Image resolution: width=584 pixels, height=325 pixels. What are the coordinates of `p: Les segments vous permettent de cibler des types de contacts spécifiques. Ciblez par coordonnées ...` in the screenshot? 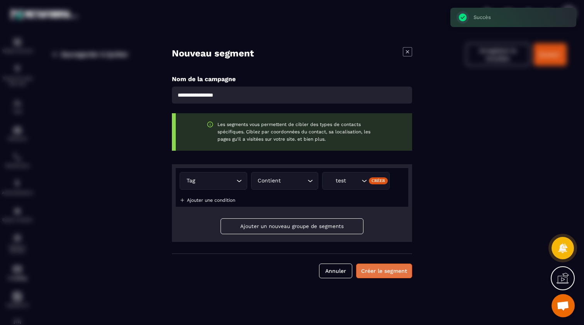 It's located at (299, 132).